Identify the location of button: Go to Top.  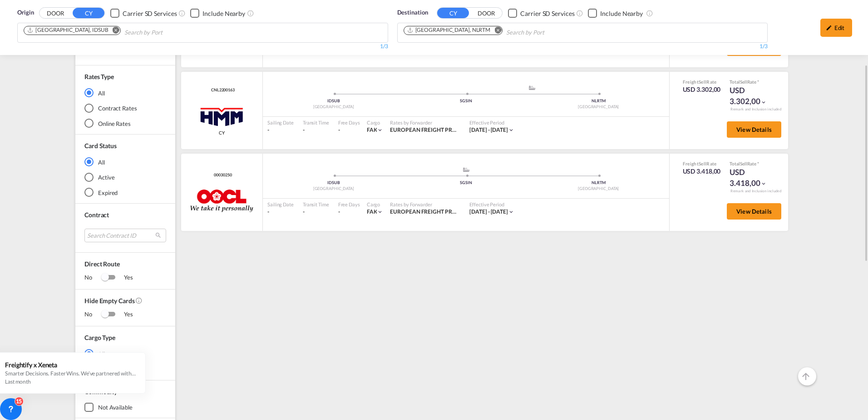
(808, 376).